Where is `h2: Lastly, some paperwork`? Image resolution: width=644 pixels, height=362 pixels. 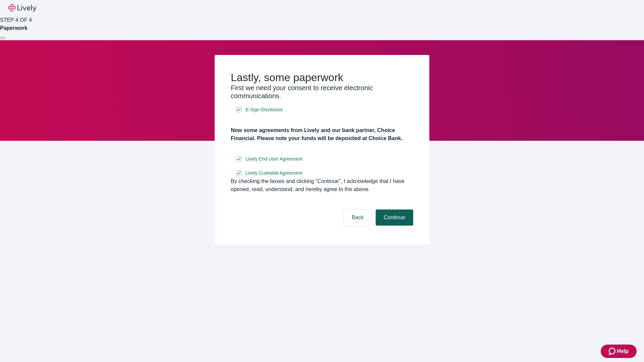
h2: Lastly, some paperwork is located at coordinates (322, 77).